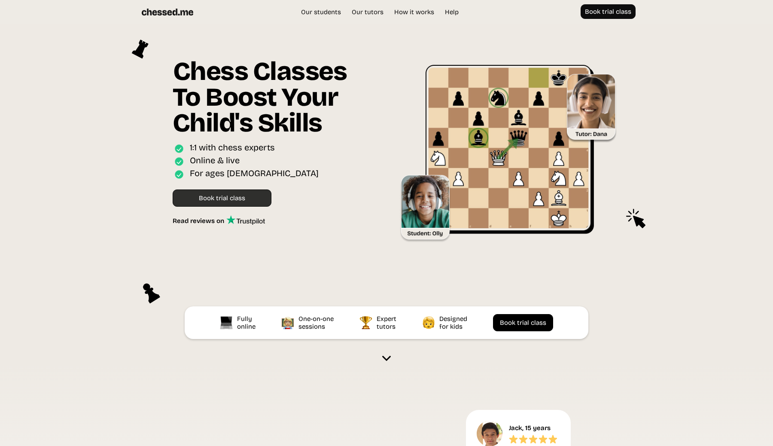 The image size is (773, 446). I want to click on a: Our students, so click(321, 12).